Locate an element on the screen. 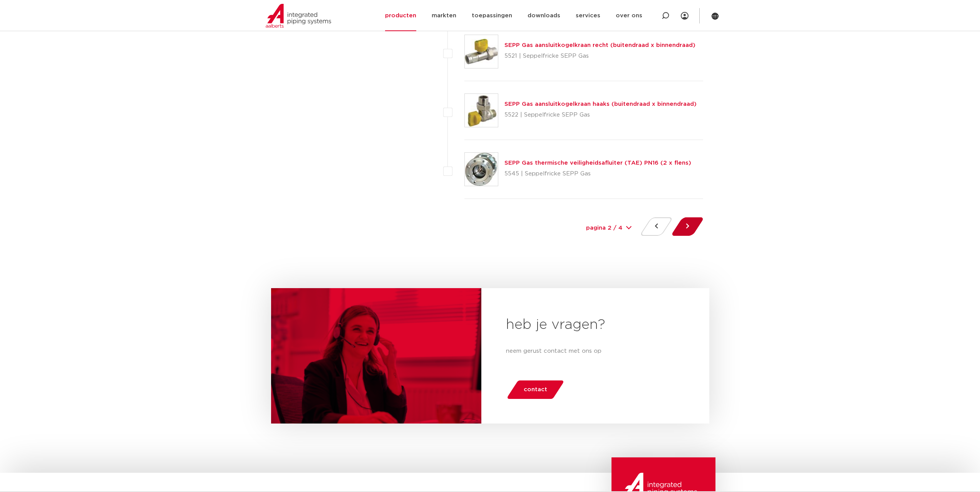  a: SEPP Gas thermische veiligheidsafluiter (TAE) PN16 (2 x flens) is located at coordinates (597, 163).